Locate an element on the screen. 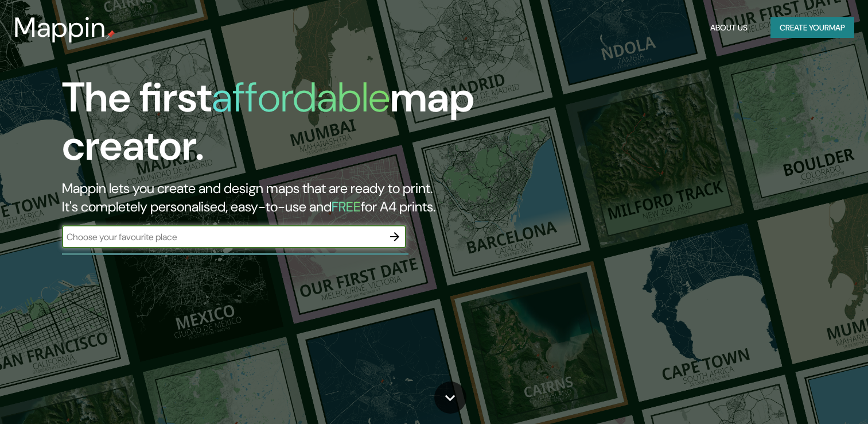  button: About Us is located at coordinates (729, 27).